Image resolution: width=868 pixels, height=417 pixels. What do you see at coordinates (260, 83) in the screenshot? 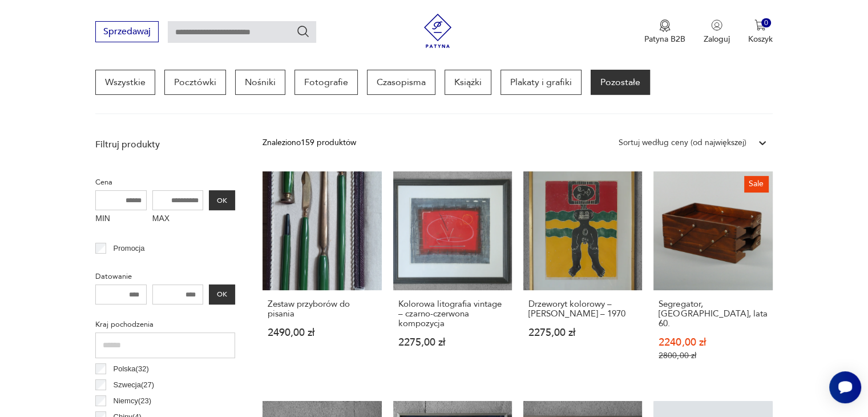
I see `p: Nośniki` at bounding box center [260, 83].